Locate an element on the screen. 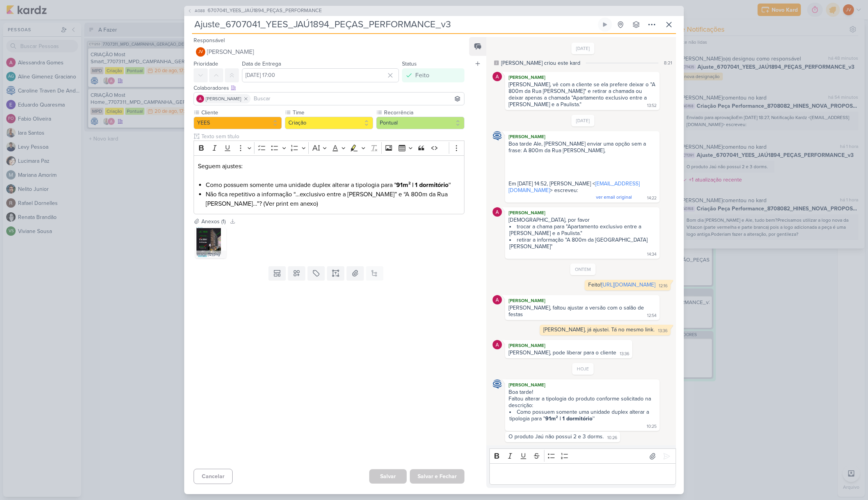 The width and height of the screenshot is (868, 500). div: Joney Viana is located at coordinates (200, 52).